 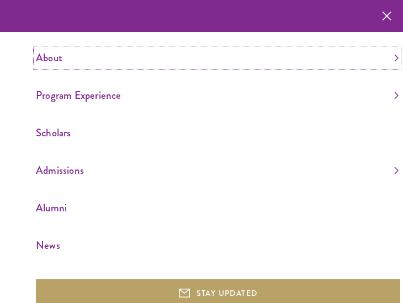 What do you see at coordinates (217, 95) in the screenshot?
I see `a: Program Experience` at bounding box center [217, 95].